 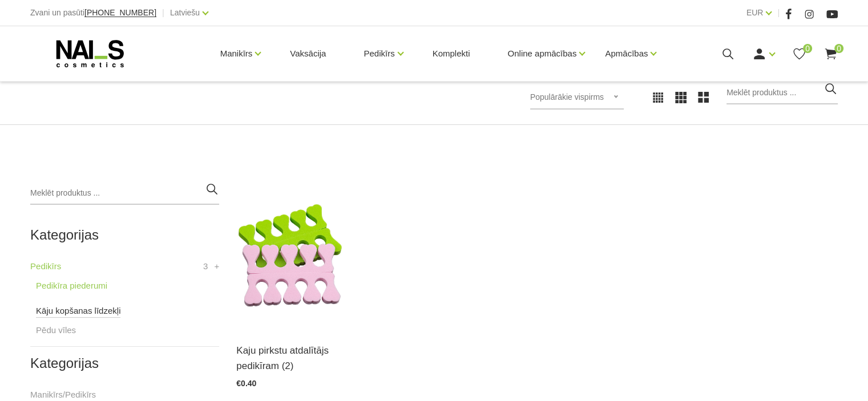 I want to click on span: Populārākie vispirms, so click(x=567, y=97).